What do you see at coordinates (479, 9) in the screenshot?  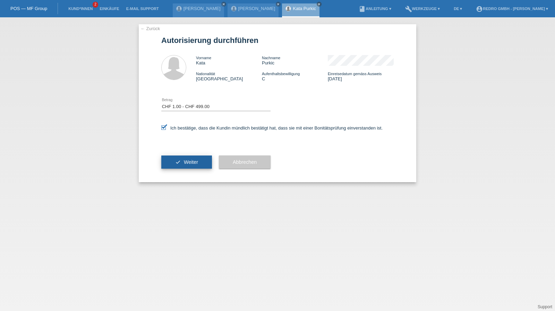 I see `i: account_circle` at bounding box center [479, 9].